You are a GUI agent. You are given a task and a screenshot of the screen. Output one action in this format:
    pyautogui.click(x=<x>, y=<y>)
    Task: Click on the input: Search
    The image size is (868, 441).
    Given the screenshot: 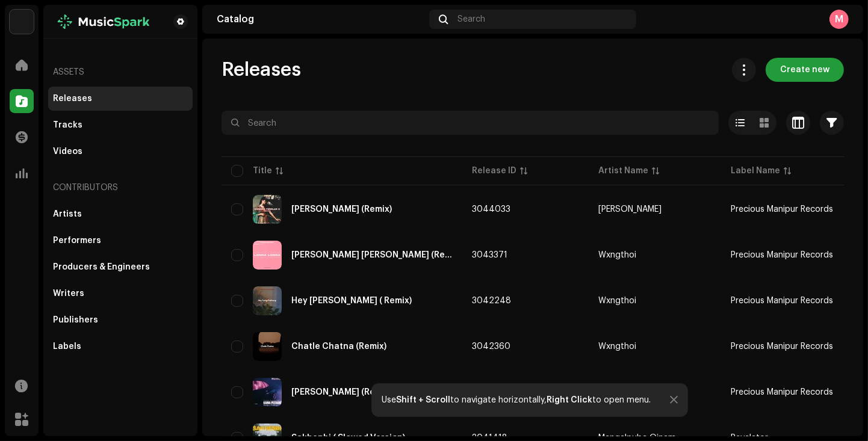 What is the action you would take?
    pyautogui.click(x=470, y=123)
    